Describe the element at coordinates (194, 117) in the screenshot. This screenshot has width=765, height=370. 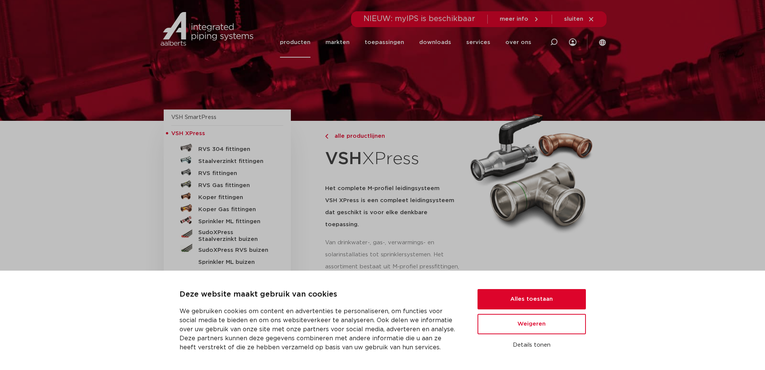
I see `span: VSH SmartPress` at that location.